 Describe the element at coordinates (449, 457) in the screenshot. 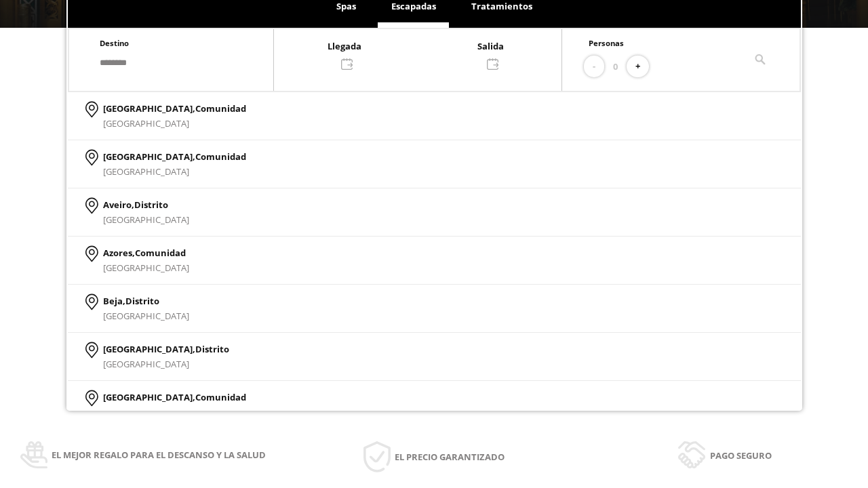

I see `span: El precio garantizado` at that location.